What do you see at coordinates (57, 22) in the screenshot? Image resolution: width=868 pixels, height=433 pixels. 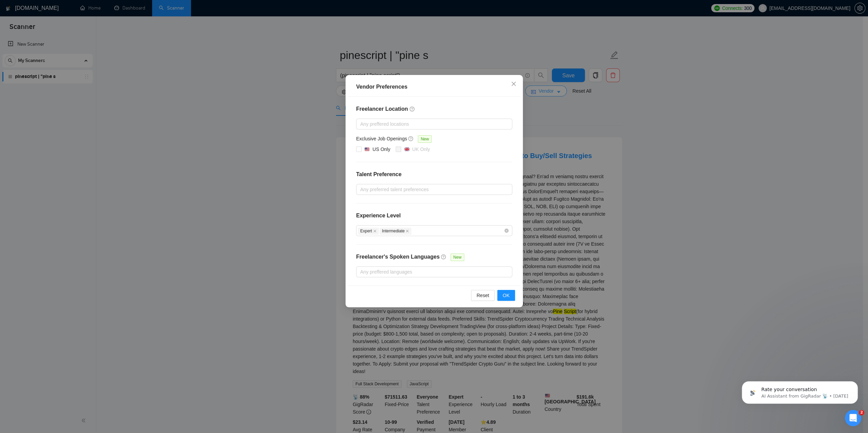 I see `span: Rate your conversation` at bounding box center [57, 22].